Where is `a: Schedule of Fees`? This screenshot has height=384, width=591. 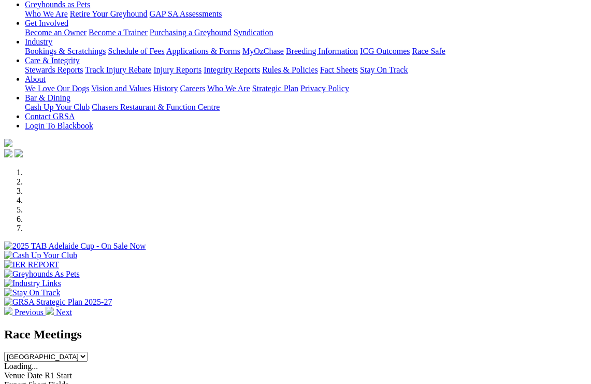
a: Schedule of Fees is located at coordinates (136, 51).